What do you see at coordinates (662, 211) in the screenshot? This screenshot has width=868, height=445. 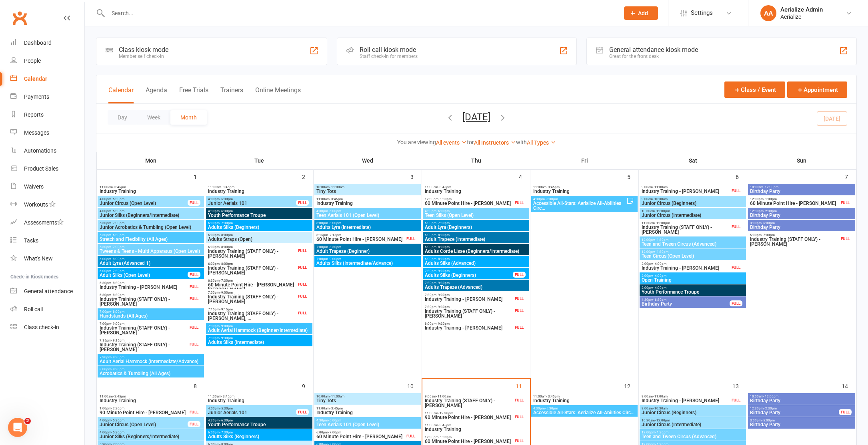 I see `span: - 12:00pm` at bounding box center [662, 211].